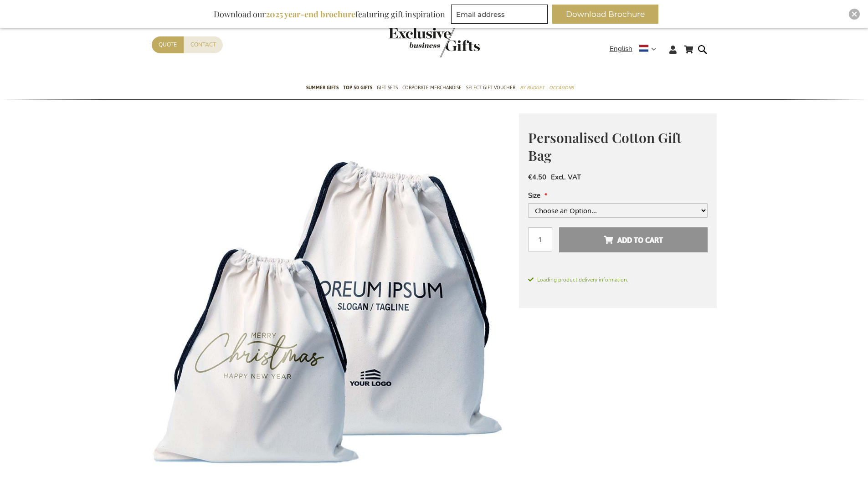 The height and width of the screenshot is (492, 868). I want to click on a: Corporate Merchandise, so click(432, 88).